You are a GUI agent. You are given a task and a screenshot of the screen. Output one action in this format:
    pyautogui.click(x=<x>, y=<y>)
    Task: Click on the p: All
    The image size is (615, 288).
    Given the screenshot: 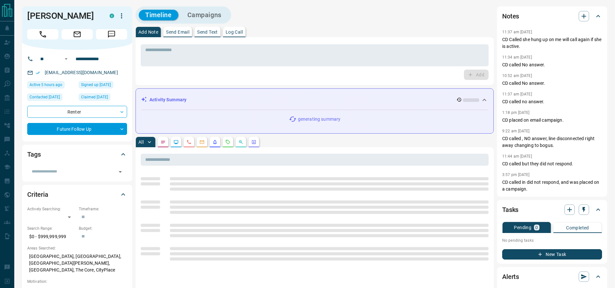 What is the action you would take?
    pyautogui.click(x=141, y=142)
    